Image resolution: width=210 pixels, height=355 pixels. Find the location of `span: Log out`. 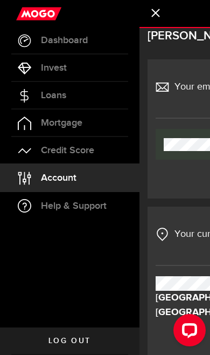

span: Log out is located at coordinates (70, 341).